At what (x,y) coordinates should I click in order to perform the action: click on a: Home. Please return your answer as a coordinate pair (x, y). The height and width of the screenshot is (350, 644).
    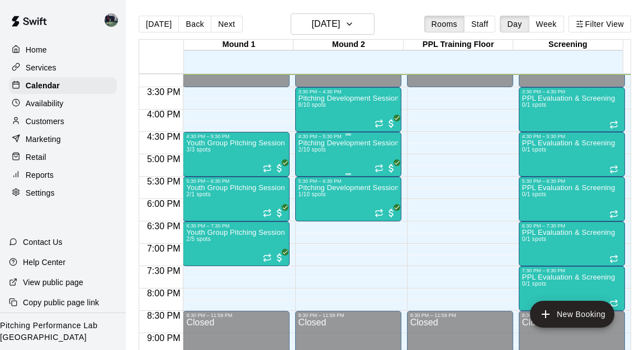
    Looking at the image, I should click on (62, 50).